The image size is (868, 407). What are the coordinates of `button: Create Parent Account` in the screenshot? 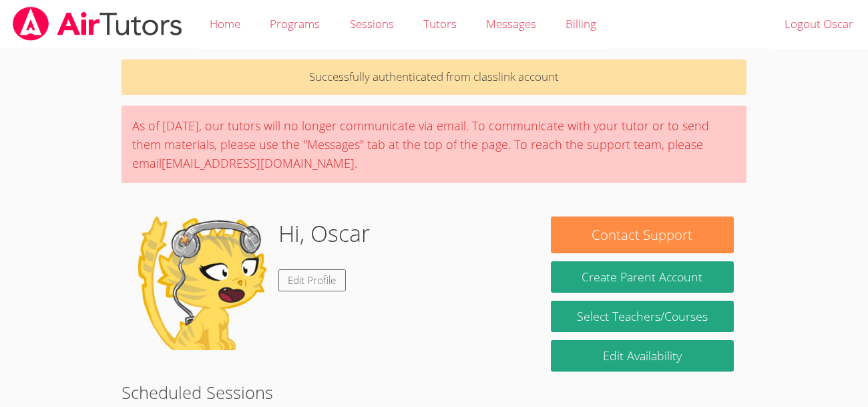 It's located at (642, 277).